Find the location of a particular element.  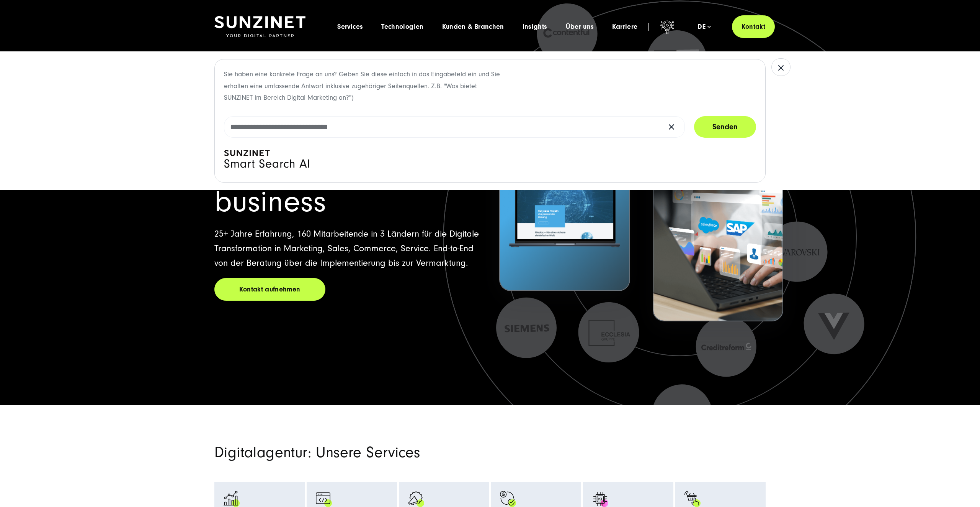

h2: Digitalagentur: Unsere Services is located at coordinates (397, 452).